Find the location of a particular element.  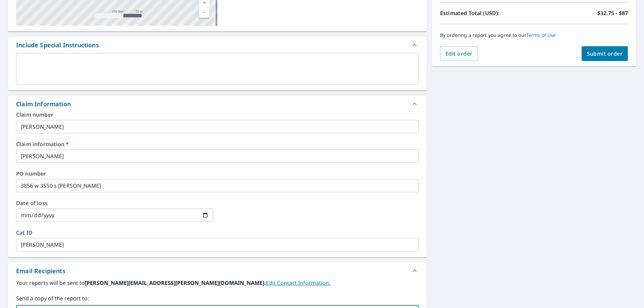

label: Your reports will be sent to is located at coordinates (217, 283).